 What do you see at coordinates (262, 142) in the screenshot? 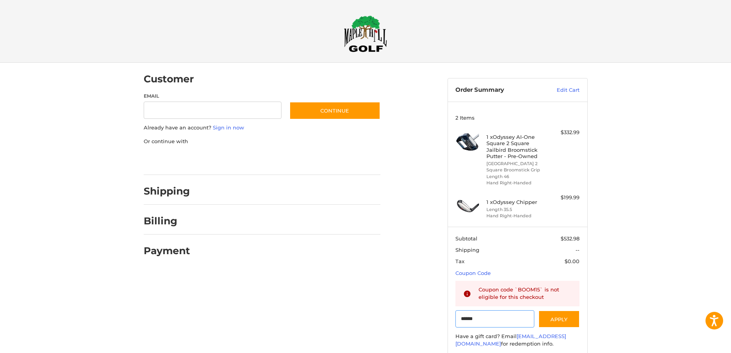
I see `p: Or continue with` at bounding box center [262, 142].